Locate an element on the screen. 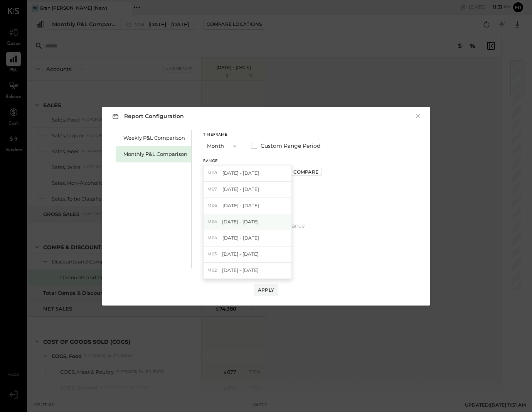 This screenshot has height=412, width=532. button: Apply is located at coordinates (266, 290).